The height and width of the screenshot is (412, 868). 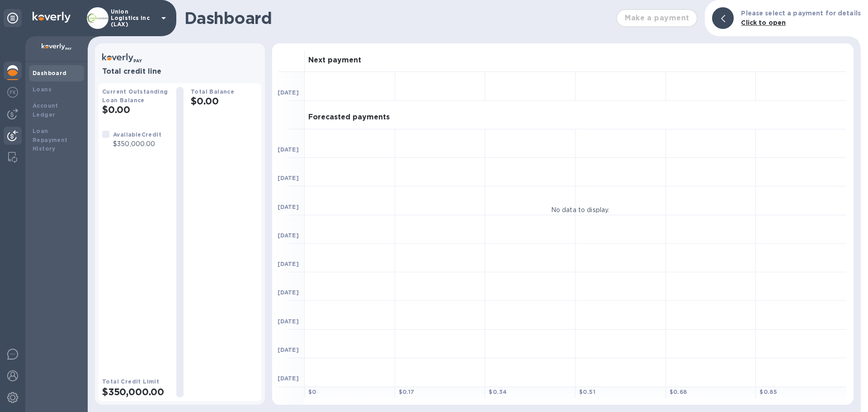 What do you see at coordinates (180, 72) in the screenshot?
I see `h3: Total credit line` at bounding box center [180, 72].